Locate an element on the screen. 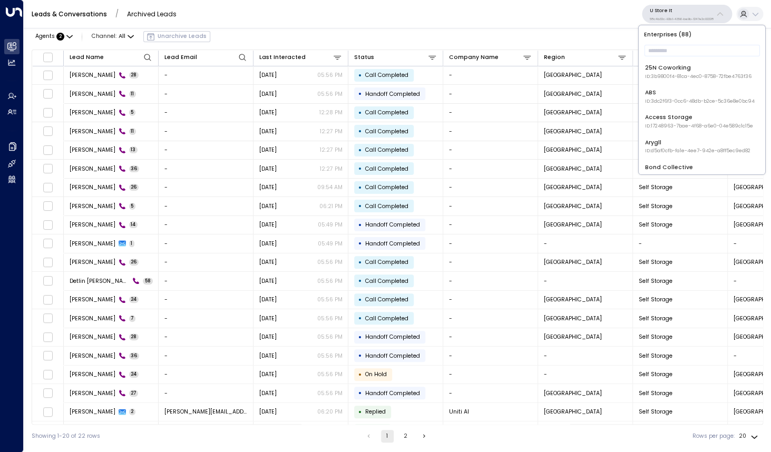 The image size is (771, 452). span: 2 is located at coordinates (60, 36).